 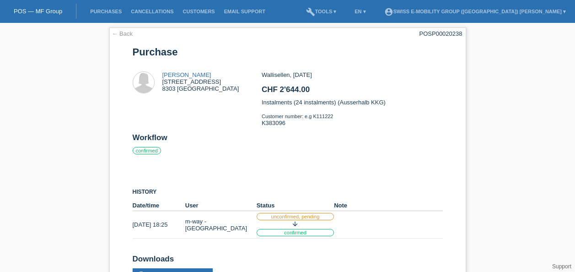 I want to click on i: account_circle, so click(x=389, y=12).